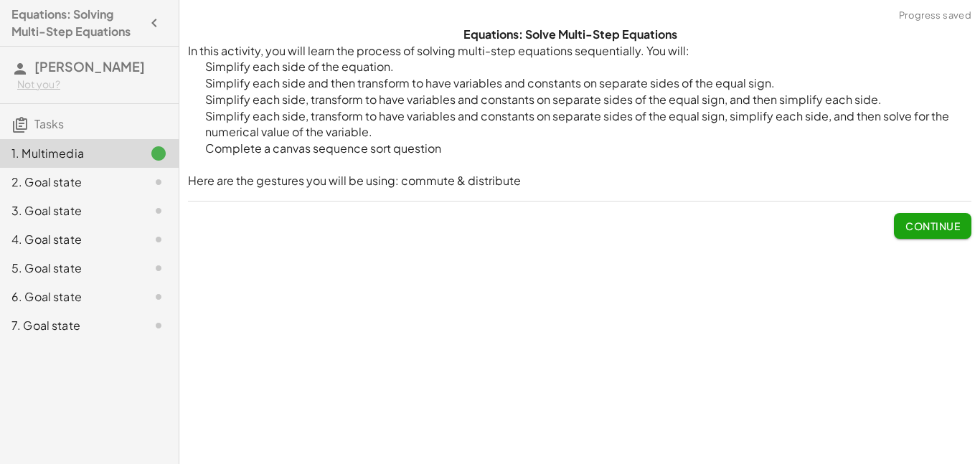  Describe the element at coordinates (932, 226) in the screenshot. I see `button: Continue` at that location.